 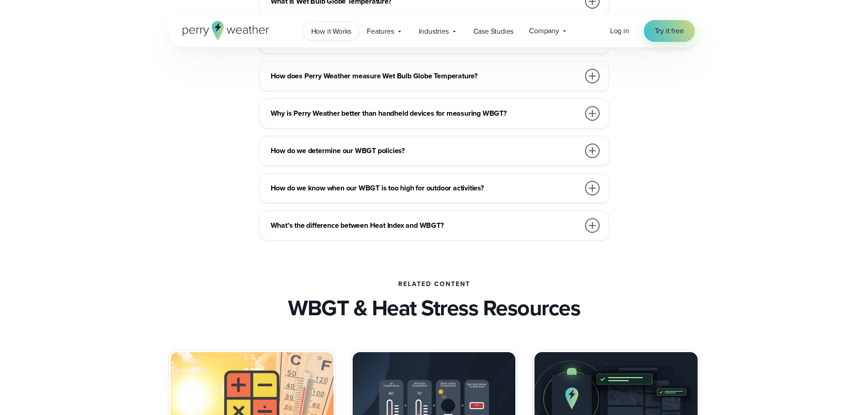 What do you see at coordinates (380, 31) in the screenshot?
I see `span: Features` at bounding box center [380, 31].